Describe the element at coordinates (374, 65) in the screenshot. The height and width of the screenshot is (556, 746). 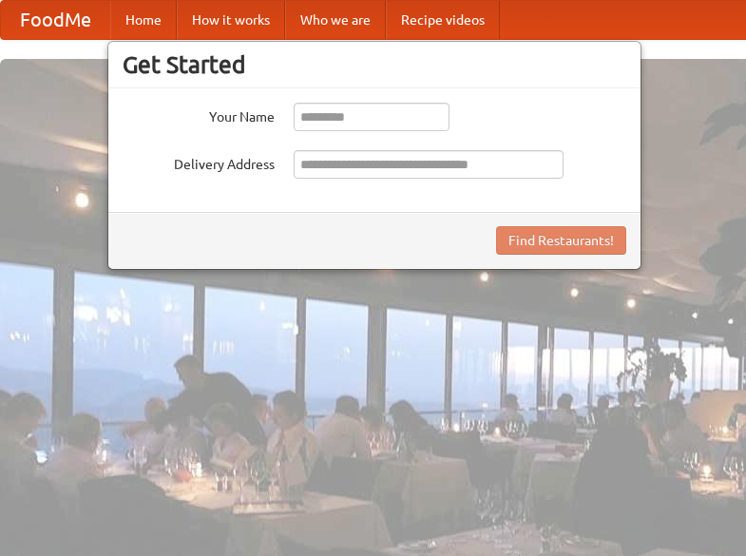
I see `h3: Get Started` at that location.